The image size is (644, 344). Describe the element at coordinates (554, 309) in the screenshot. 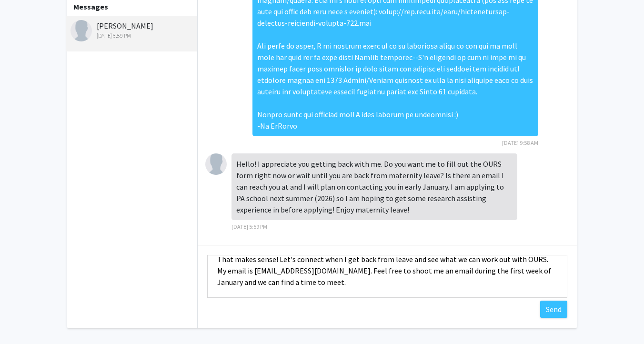

I see `button: Send` at that location.